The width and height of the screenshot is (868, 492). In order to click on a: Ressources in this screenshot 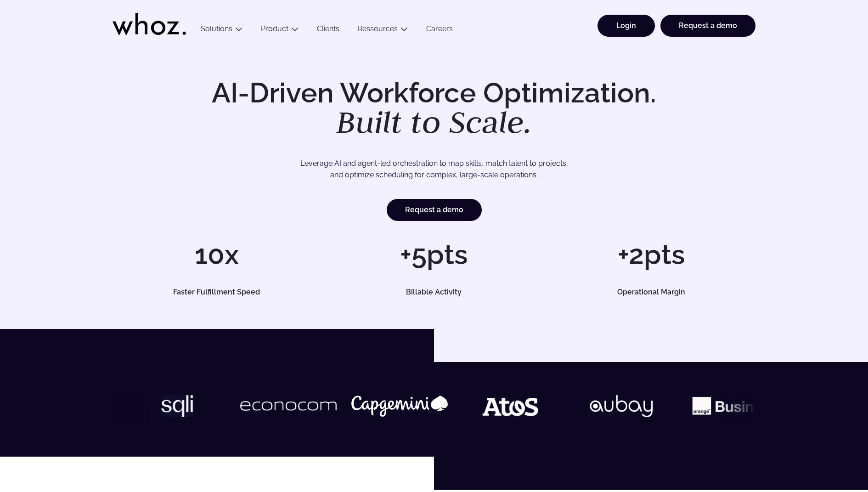, I will do `click(378, 29)`.